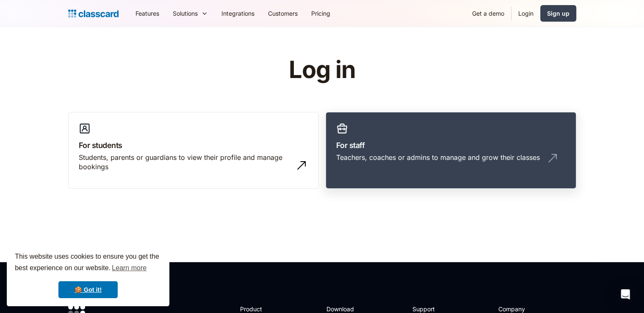 This screenshot has width=644, height=313. What do you see at coordinates (88, 275) in the screenshot?
I see `div: cookieconsent` at bounding box center [88, 275].